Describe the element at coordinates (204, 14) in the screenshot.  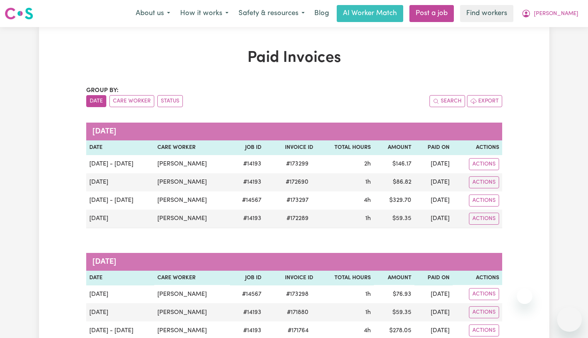
I see `button: How it works` at that location.